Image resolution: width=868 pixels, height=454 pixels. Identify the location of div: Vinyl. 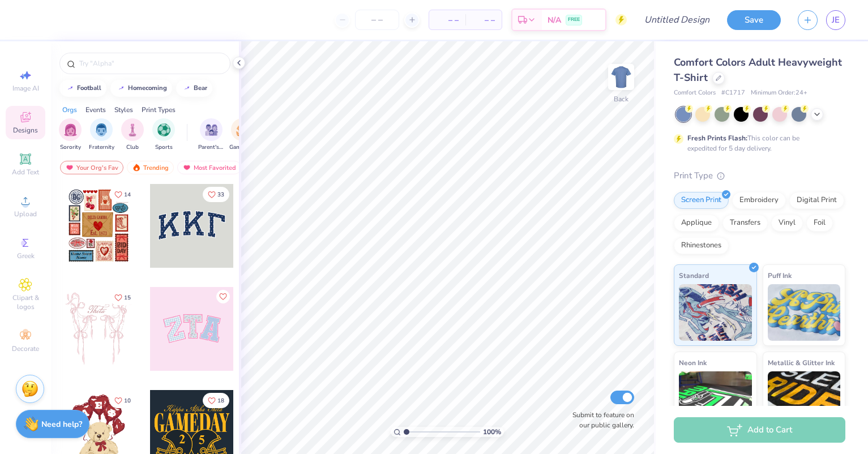
(787, 223).